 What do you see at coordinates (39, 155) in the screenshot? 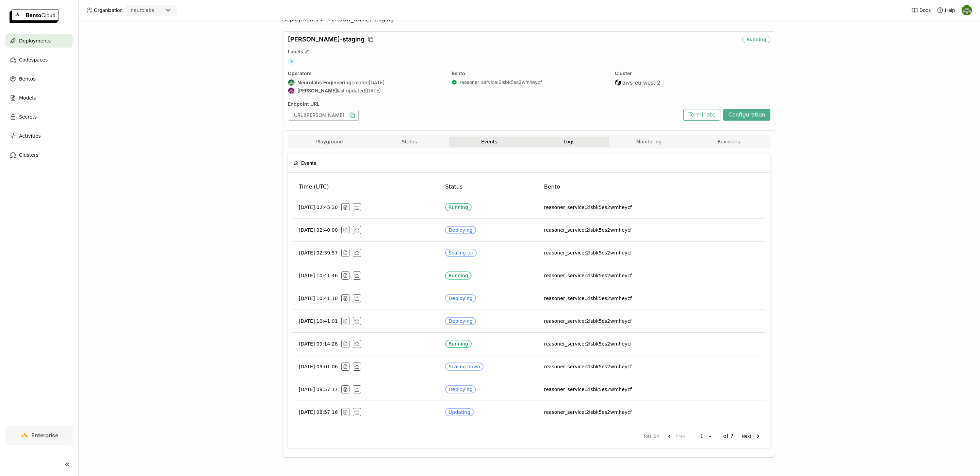
I see `a: Clusters` at bounding box center [39, 155].